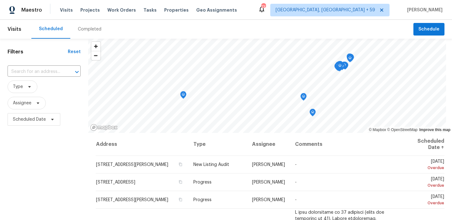 This screenshot has height=220, width=452. Describe the element at coordinates (435, 130) in the screenshot. I see `a: Improve this map` at that location.